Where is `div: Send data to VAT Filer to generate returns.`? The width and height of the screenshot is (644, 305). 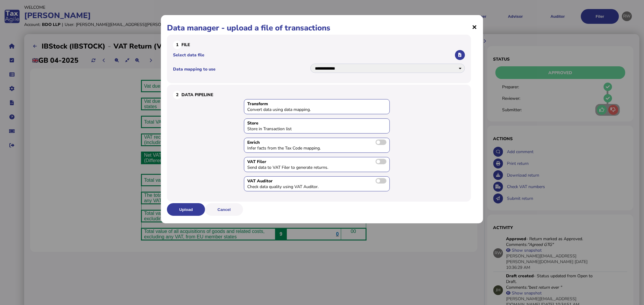
div: Send data to VAT Filer to generate returns. is located at coordinates (293, 167).